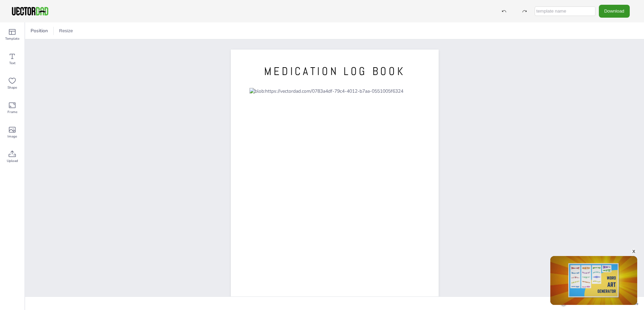  Describe the element at coordinates (12, 161) in the screenshot. I see `span: Upload` at that location.